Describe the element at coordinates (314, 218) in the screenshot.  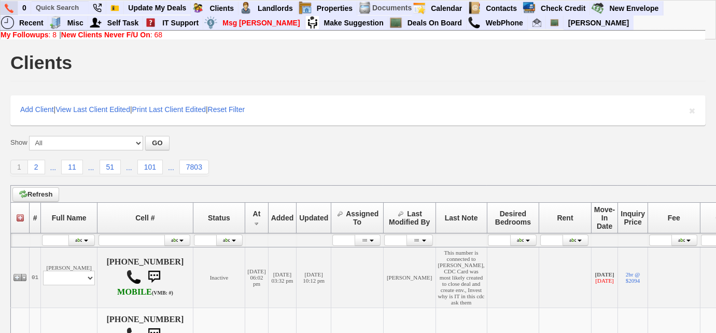
I see `span: Updated` at that location.